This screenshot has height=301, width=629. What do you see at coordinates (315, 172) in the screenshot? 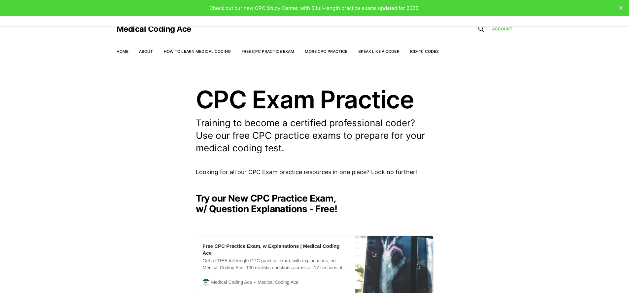
I see `p: Looking for all our CPC Exam practice resources in one place? Look no further!` at bounding box center [315, 172].